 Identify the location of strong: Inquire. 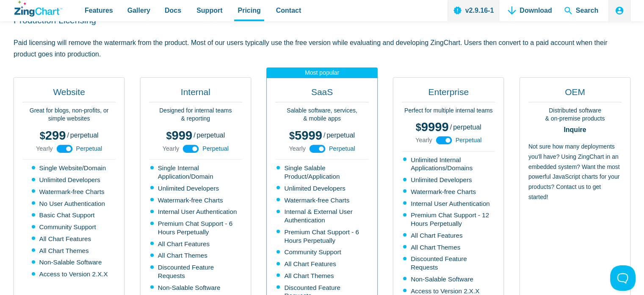
(575, 130).